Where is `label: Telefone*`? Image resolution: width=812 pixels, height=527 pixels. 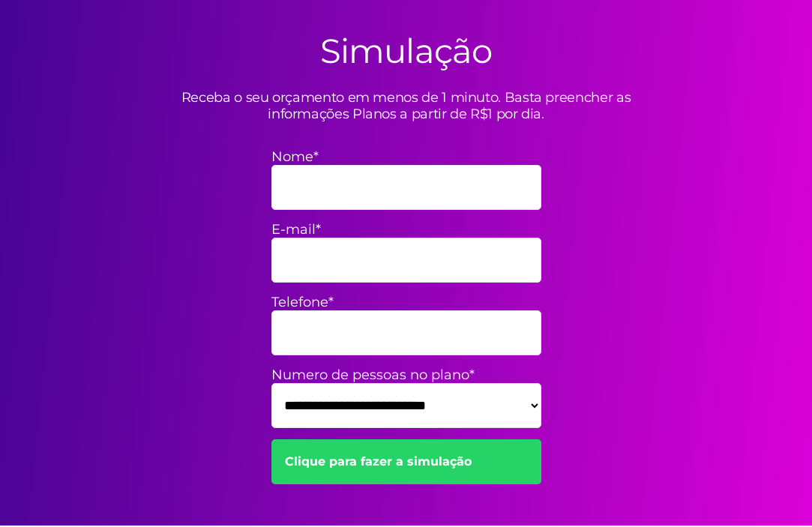
label: Telefone* is located at coordinates (406, 303).